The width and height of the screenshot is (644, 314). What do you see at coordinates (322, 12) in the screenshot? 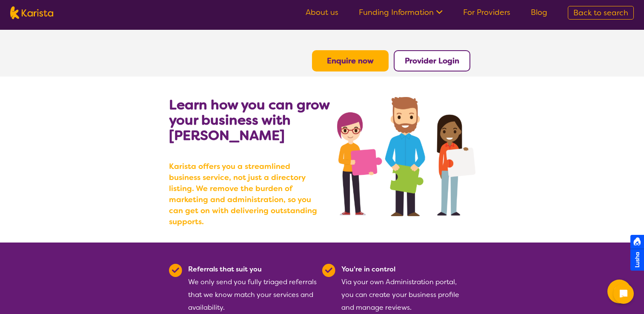
I see `a: About us` at bounding box center [322, 12].